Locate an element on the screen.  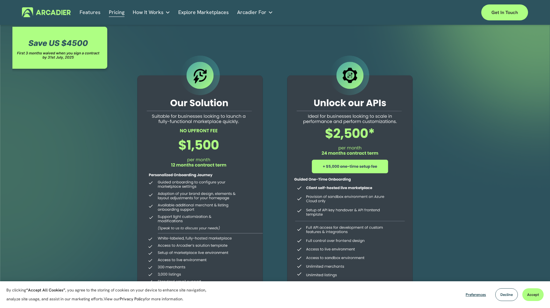
img: Arcadier is located at coordinates (46, 12).